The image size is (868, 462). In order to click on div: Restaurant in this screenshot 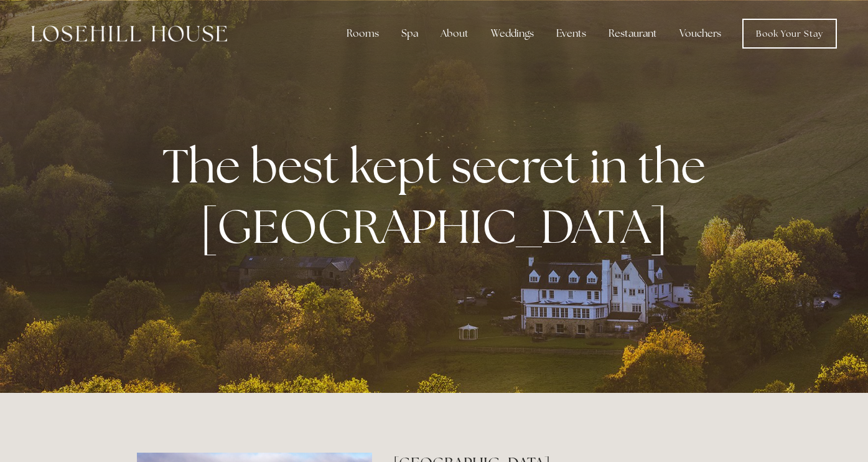, I will do `click(633, 34)`.